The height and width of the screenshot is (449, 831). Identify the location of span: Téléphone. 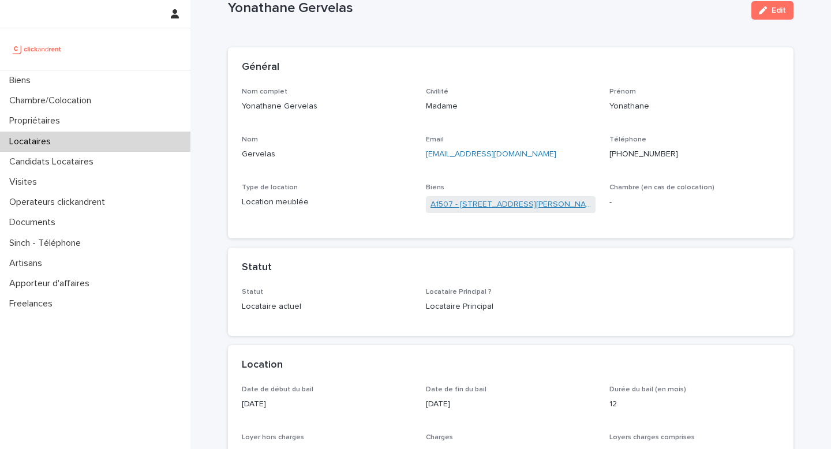
(628, 140).